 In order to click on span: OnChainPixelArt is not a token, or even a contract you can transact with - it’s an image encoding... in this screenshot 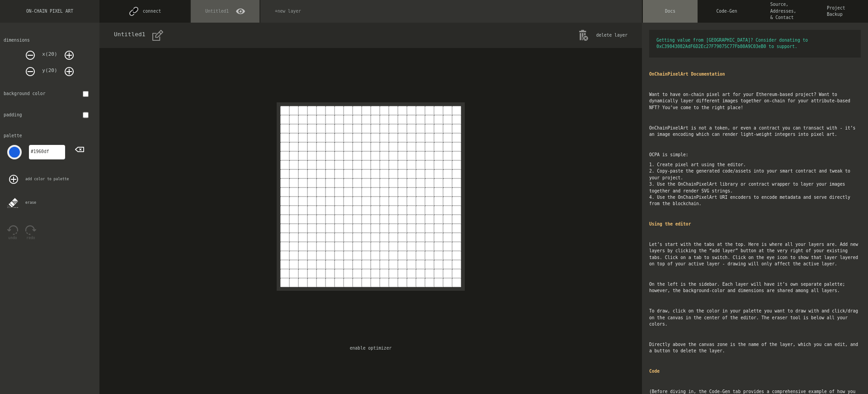, I will do `click(755, 131)`.